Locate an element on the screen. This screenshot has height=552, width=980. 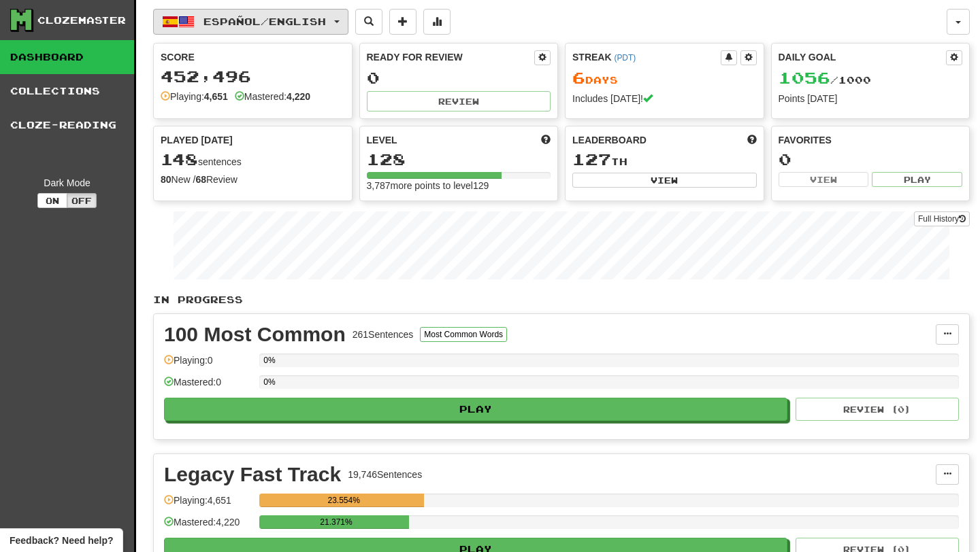
button: Español/English is located at coordinates (251, 22).